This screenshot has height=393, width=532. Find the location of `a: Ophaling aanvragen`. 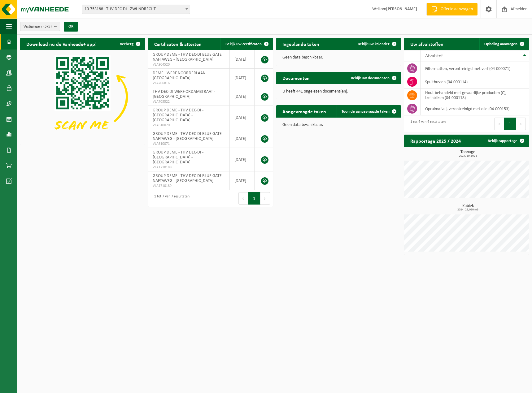

a: Ophaling aanvragen is located at coordinates (504, 44).